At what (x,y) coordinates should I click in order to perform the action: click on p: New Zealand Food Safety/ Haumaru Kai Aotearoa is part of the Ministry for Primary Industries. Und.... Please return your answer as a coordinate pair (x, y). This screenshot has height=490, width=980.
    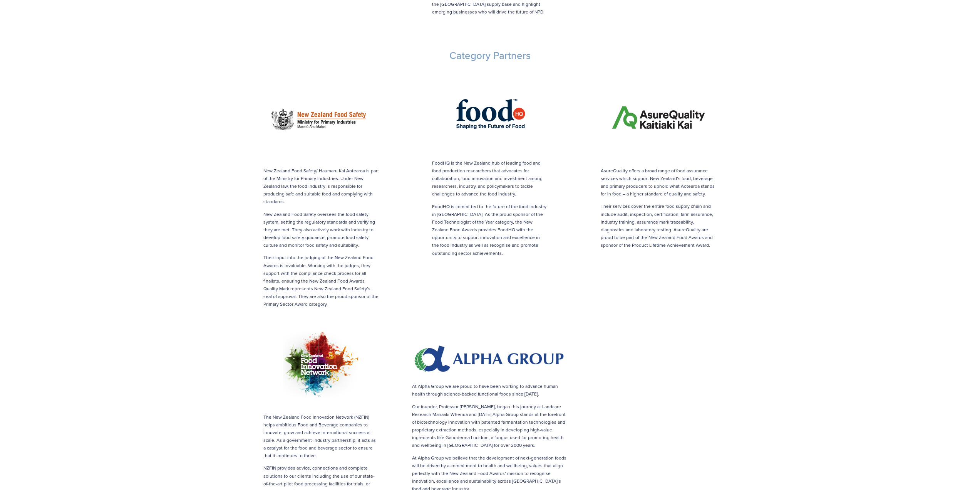
    Looking at the image, I should click on (321, 186).